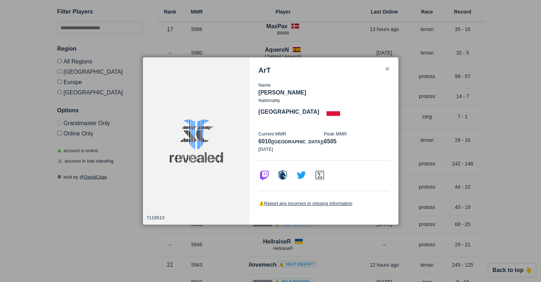  What do you see at coordinates (156, 218) in the screenshot?
I see `p: 7119513` at bounding box center [156, 218].